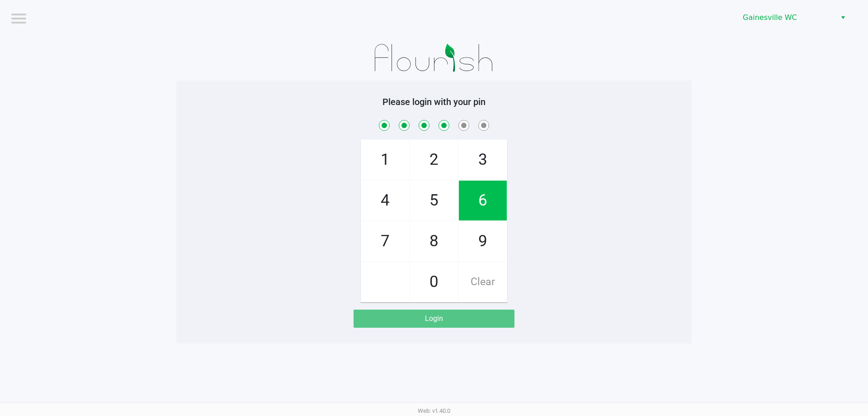  I want to click on span: 7, so click(385, 241).